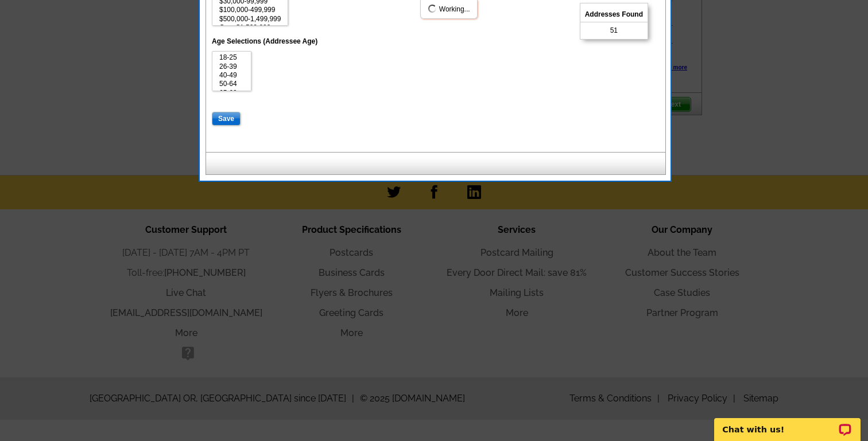  I want to click on option: 65-69, so click(231, 93).